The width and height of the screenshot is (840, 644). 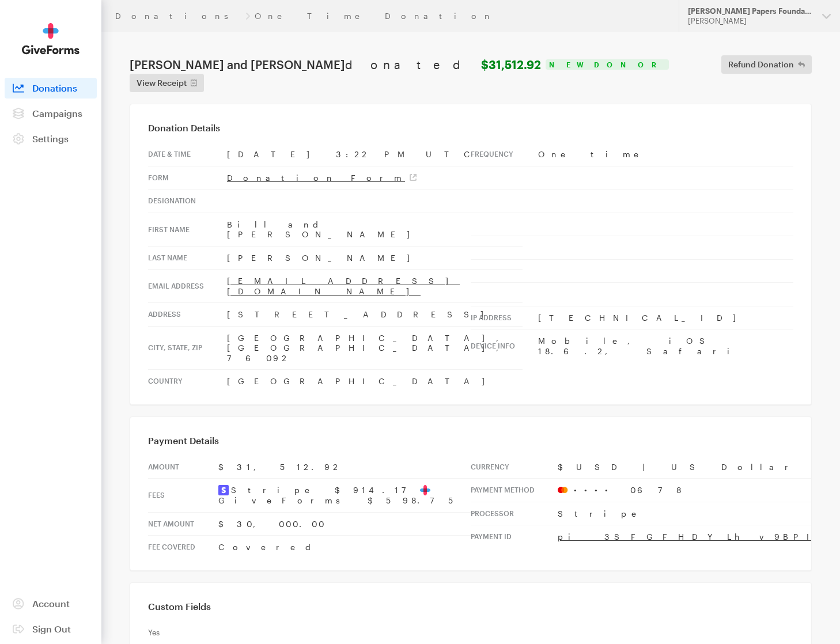 I want to click on a: Donation Form, so click(x=322, y=177).